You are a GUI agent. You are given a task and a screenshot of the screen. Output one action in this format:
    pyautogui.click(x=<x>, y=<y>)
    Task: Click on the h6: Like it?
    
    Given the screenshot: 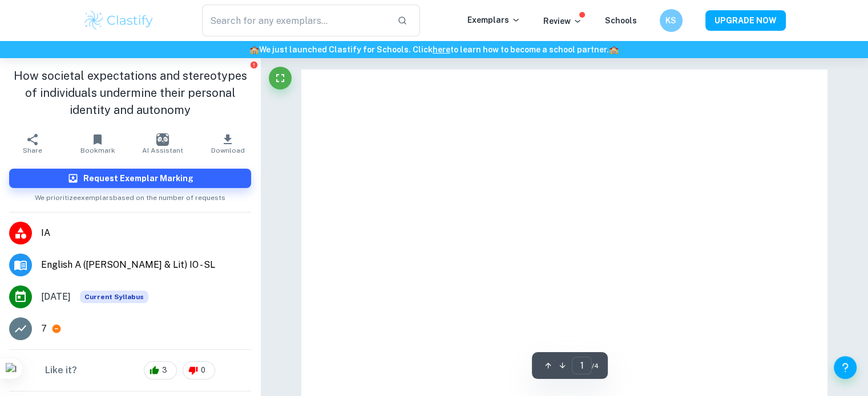 What is the action you would take?
    pyautogui.click(x=61, y=371)
    